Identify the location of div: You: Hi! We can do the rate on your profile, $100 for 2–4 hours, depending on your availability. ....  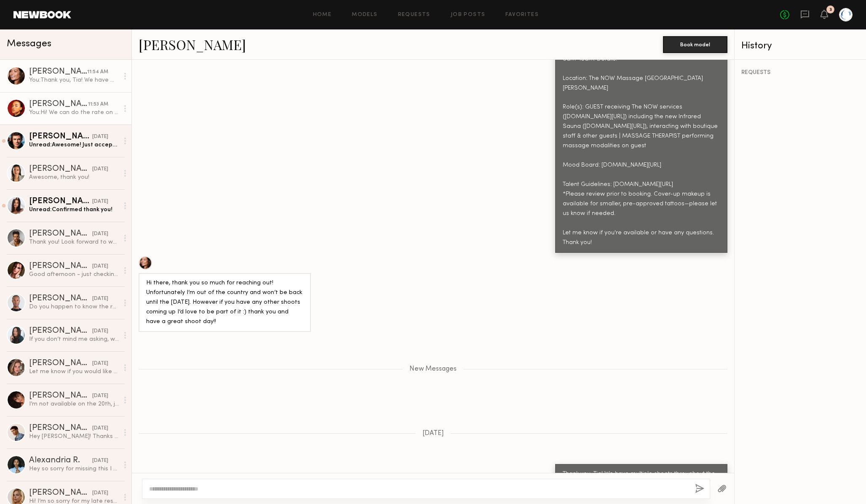
(74, 112).